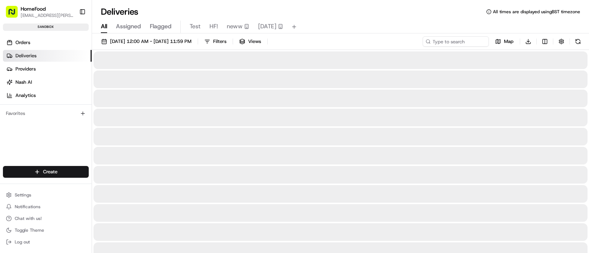 This screenshot has height=253, width=589. Describe the element at coordinates (22, 242) in the screenshot. I see `span: Log out` at that location.